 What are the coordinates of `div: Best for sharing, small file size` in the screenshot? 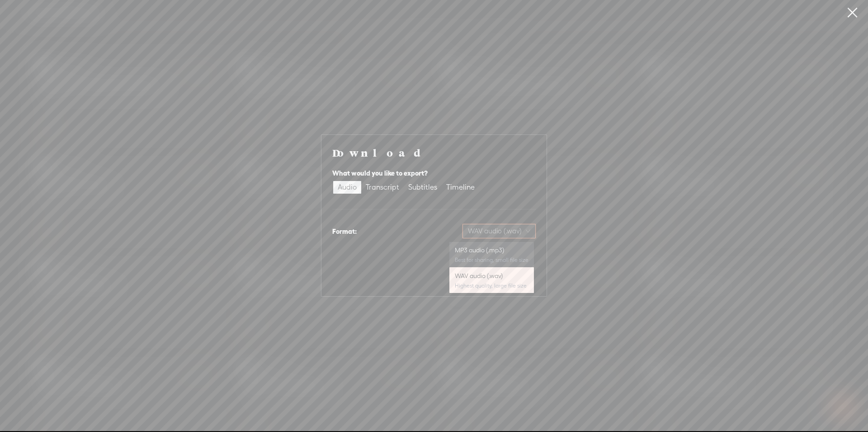 It's located at (492, 260).